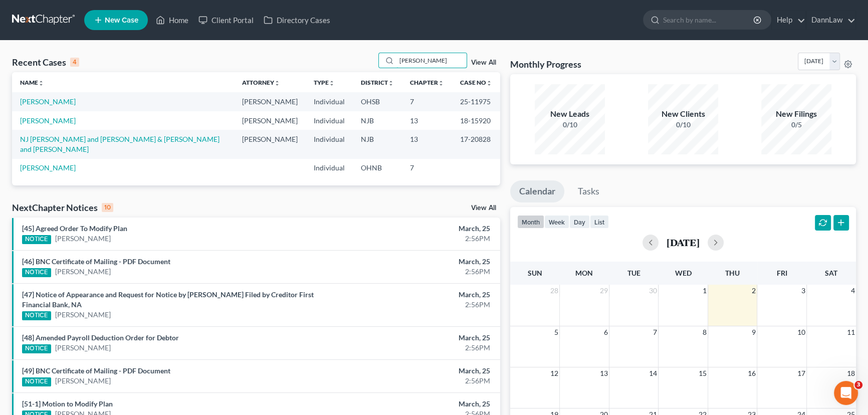  I want to click on a: [46] BNC Certificate of Mailing - PDF Document, so click(96, 261).